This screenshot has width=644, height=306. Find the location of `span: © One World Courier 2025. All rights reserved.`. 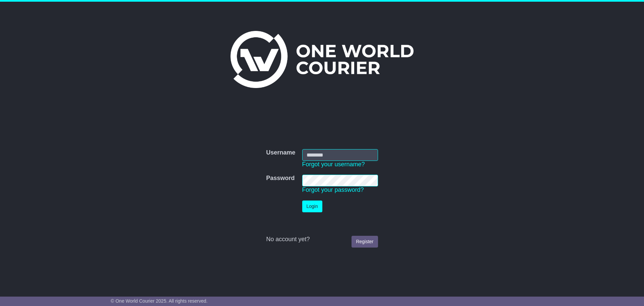

span: © One World Courier 2025. All rights reserved. is located at coordinates (159, 301).